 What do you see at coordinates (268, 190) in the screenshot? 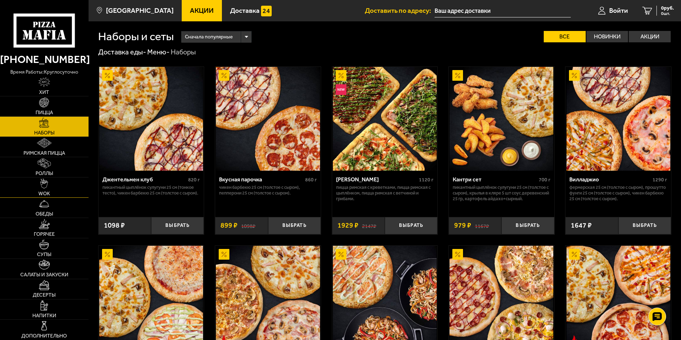
I see `p: Чикен Барбекю 25 см (толстое с сыром), Пепперони 25 см (толстое с сыром).` at bounding box center [268, 190].